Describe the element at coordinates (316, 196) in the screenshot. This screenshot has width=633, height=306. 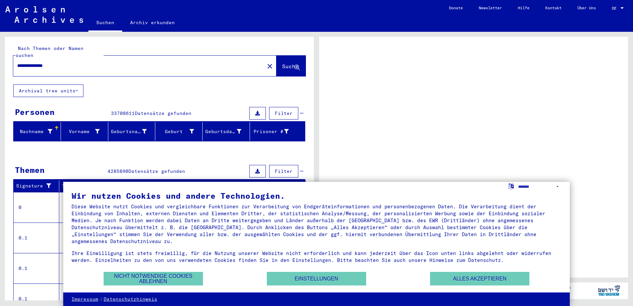
I see `div: Wir nutzen Cookies und andere Technologien.` at that location.